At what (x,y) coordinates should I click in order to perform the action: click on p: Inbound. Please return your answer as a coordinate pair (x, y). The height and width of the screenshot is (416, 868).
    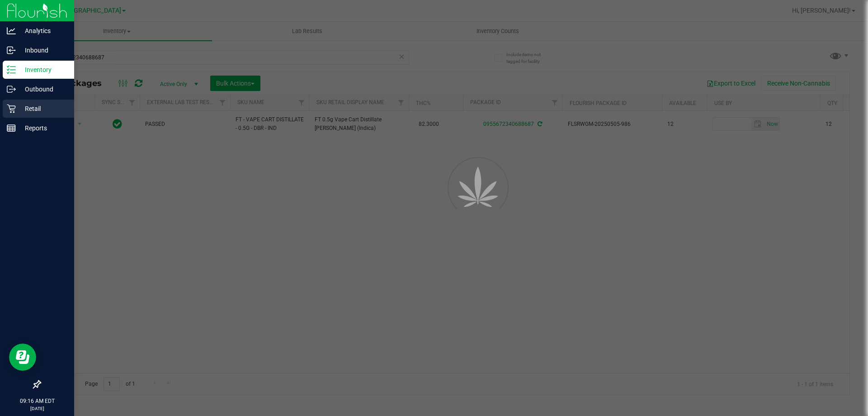
    Looking at the image, I should click on (43, 50).